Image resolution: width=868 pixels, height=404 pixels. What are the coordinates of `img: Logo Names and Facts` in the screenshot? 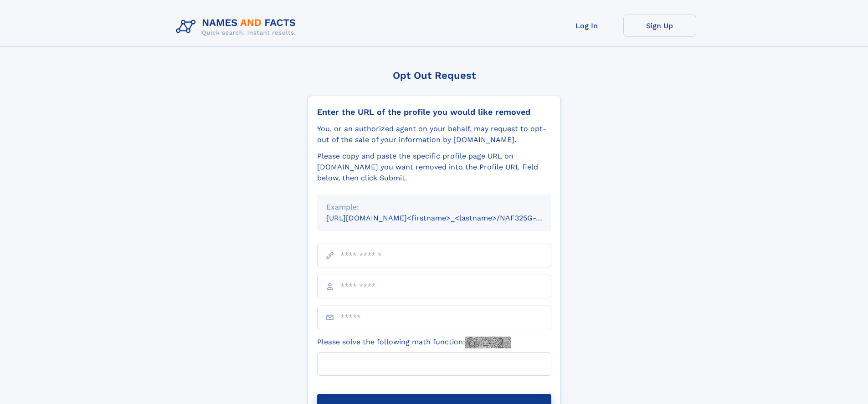 It's located at (238, 27).